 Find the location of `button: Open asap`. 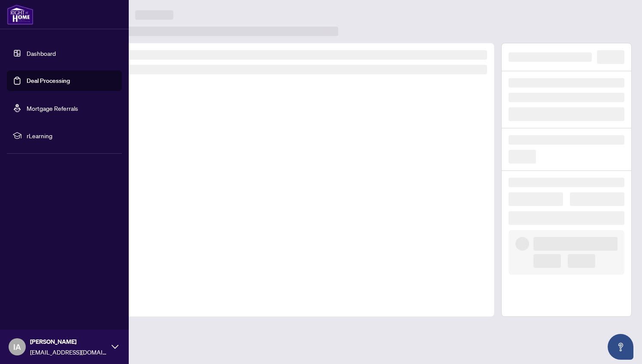

button: Open asap is located at coordinates (621, 347).